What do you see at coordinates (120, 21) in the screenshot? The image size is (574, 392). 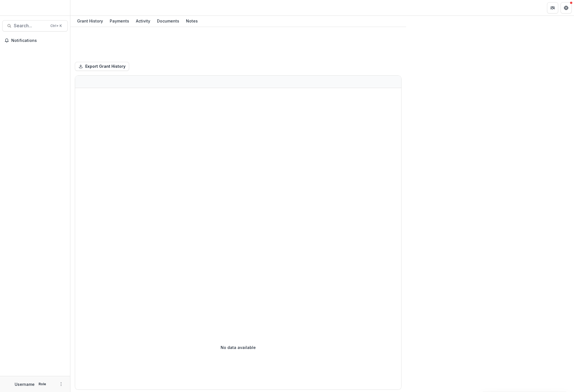 I see `a: Payments` at bounding box center [120, 21].